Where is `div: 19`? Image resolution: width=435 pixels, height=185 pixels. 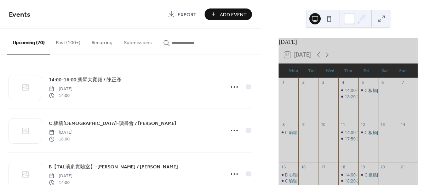
div: 19 is located at coordinates (363, 167).